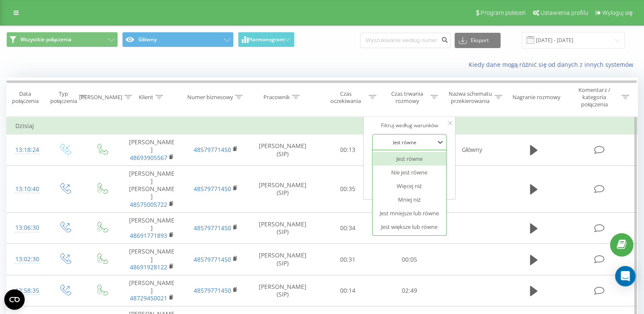 The image size is (644, 314). I want to click on td: Główny, so click(472, 150).